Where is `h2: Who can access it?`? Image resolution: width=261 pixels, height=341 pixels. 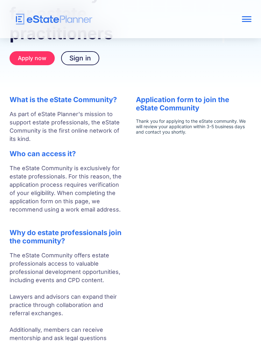
h2: Who can access it? is located at coordinates (66, 154).